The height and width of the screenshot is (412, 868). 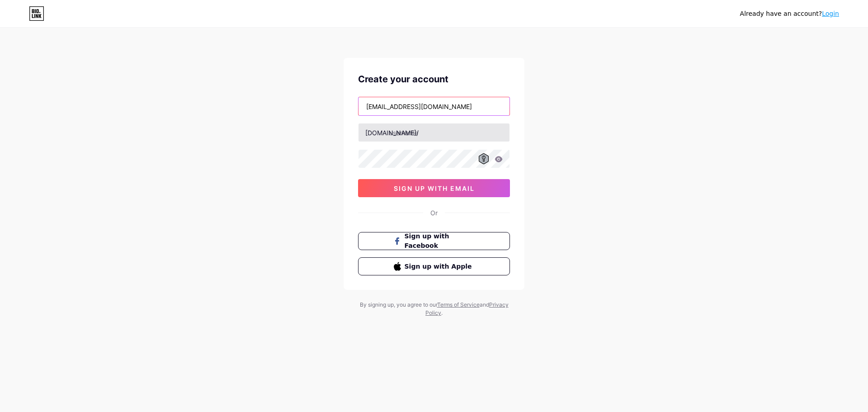 What do you see at coordinates (434, 106) in the screenshot?
I see `input: Email` at bounding box center [434, 106].